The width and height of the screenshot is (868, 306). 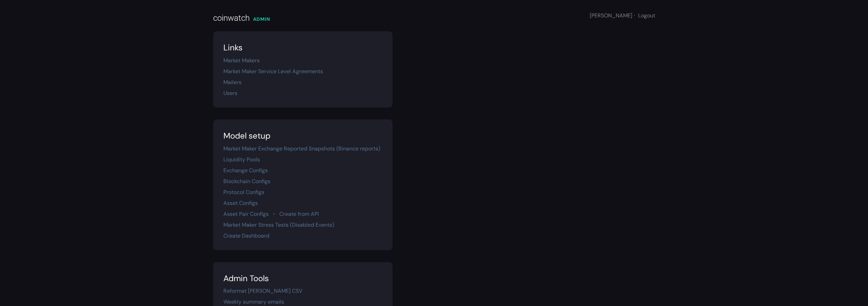 I want to click on div: Links, so click(x=303, y=48).